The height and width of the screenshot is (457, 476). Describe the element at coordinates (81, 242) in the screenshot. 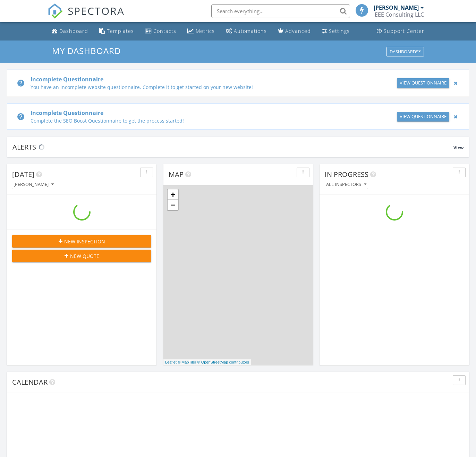

I see `button: New Inspection` at that location.